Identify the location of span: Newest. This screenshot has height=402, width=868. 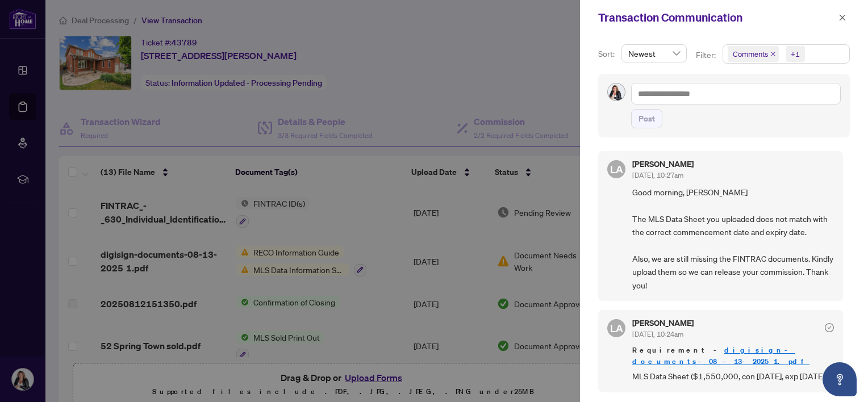
(654, 53).